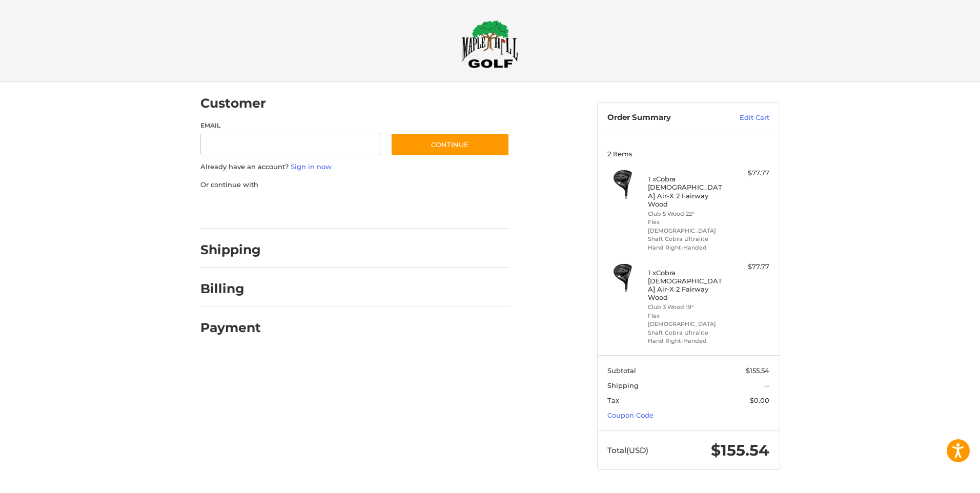 This screenshot has width=980, height=493. Describe the element at coordinates (621, 370) in the screenshot. I see `span: Subtotal` at that location.